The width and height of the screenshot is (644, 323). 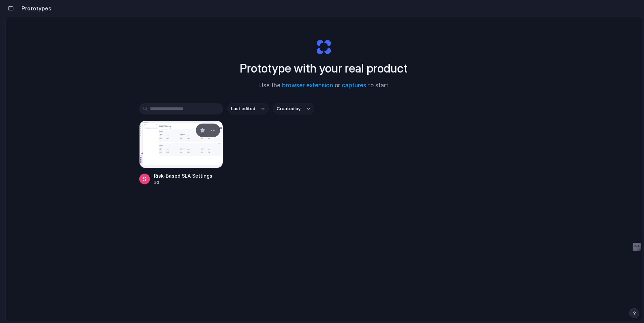 What do you see at coordinates (294, 109) in the screenshot?
I see `button: Created by` at bounding box center [294, 109].